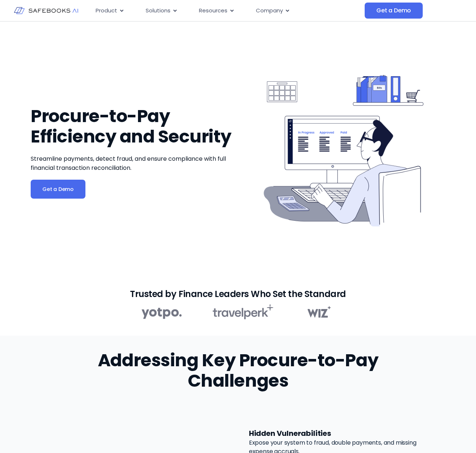 This screenshot has width=476, height=453. What do you see at coordinates (343, 152) in the screenshot?
I see `img: Procure-to-pay 1` at bounding box center [343, 152].